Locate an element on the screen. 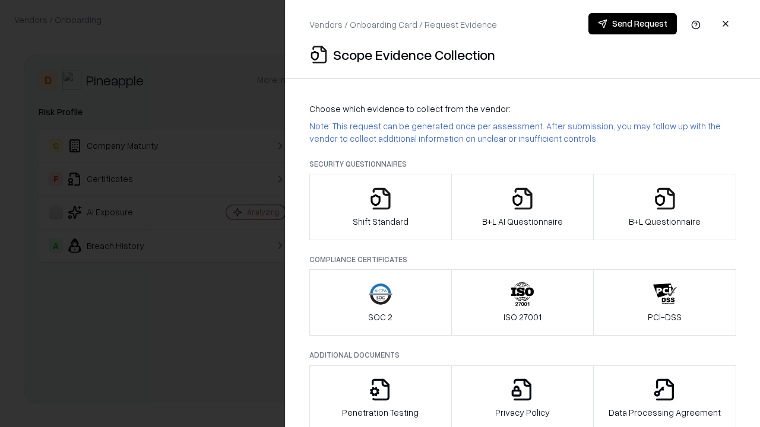  p: Note: This request can be generated once per assessment. After submission, you may follow up with... is located at coordinates (522, 132).